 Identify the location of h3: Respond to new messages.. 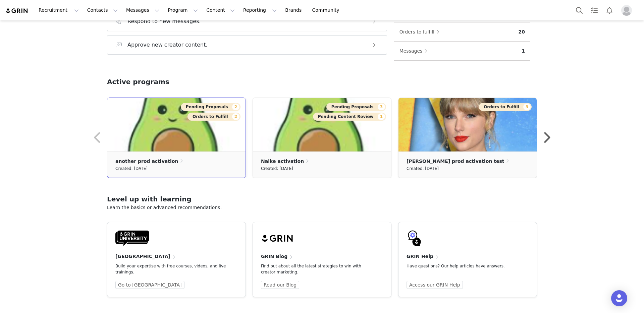
(164, 21).